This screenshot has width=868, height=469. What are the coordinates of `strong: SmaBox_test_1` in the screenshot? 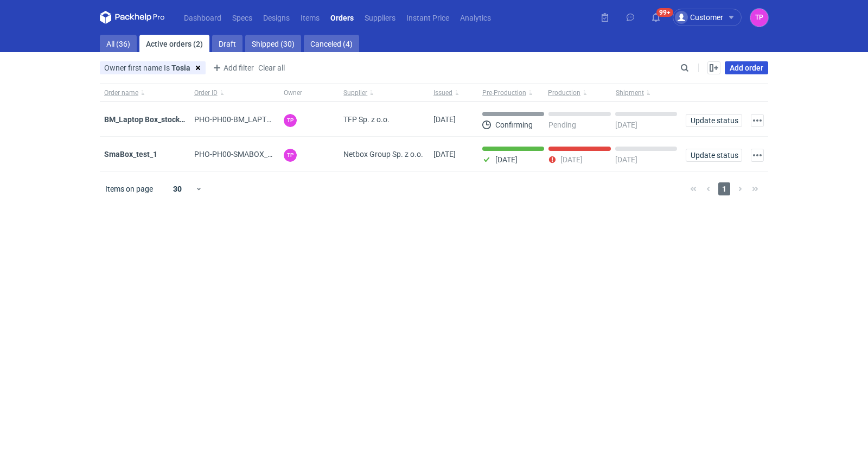 It's located at (131, 154).